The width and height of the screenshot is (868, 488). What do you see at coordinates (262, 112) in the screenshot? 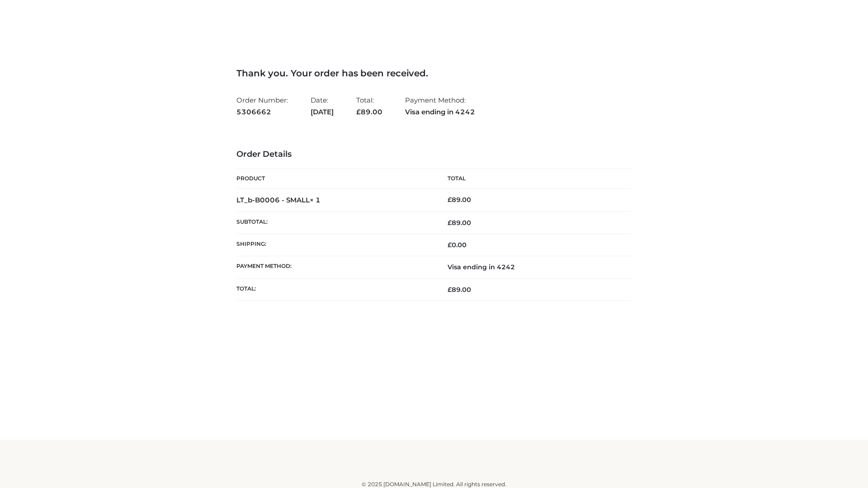
I see `strong: 5306662` at bounding box center [262, 112].